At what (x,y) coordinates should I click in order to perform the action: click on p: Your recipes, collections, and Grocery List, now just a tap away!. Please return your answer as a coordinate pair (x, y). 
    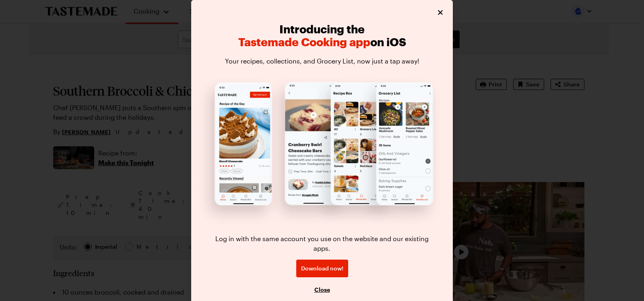
    Looking at the image, I should click on (322, 61).